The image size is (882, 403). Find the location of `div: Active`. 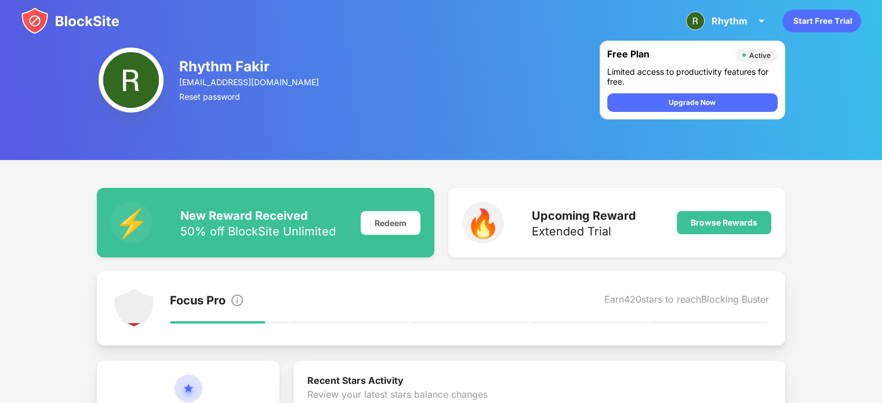

div: Active is located at coordinates (760, 55).